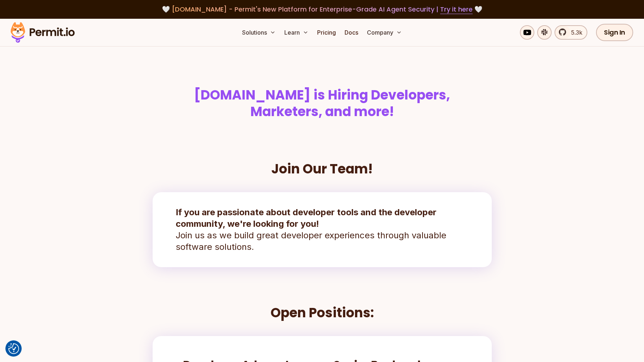  I want to click on strong: If you are passionate about developer tools and the developer community, we're looking for you!, so click(306, 218).